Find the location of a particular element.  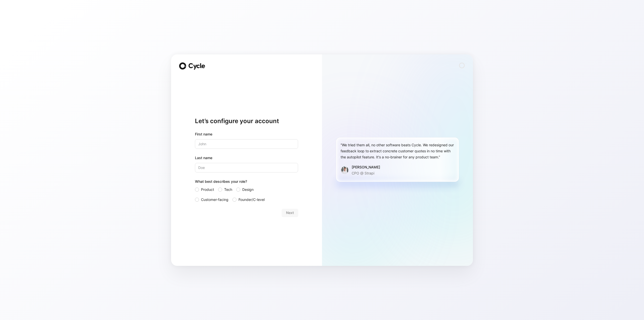

div: First name is located at coordinates (246, 134).